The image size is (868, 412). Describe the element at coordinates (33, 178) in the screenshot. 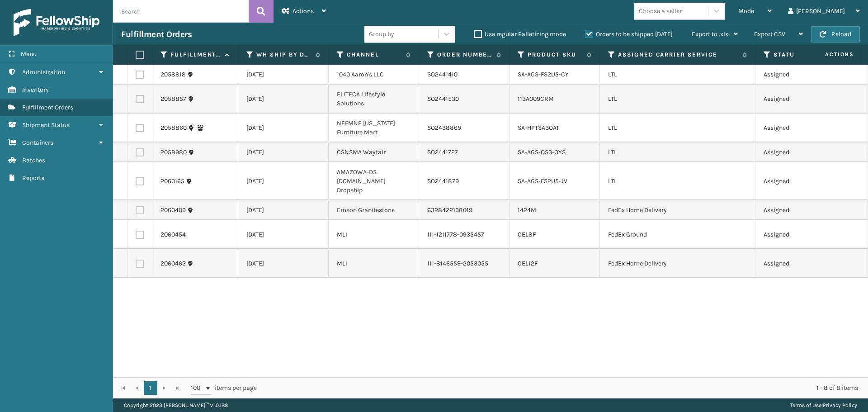

I see `span: Reports` at that location.